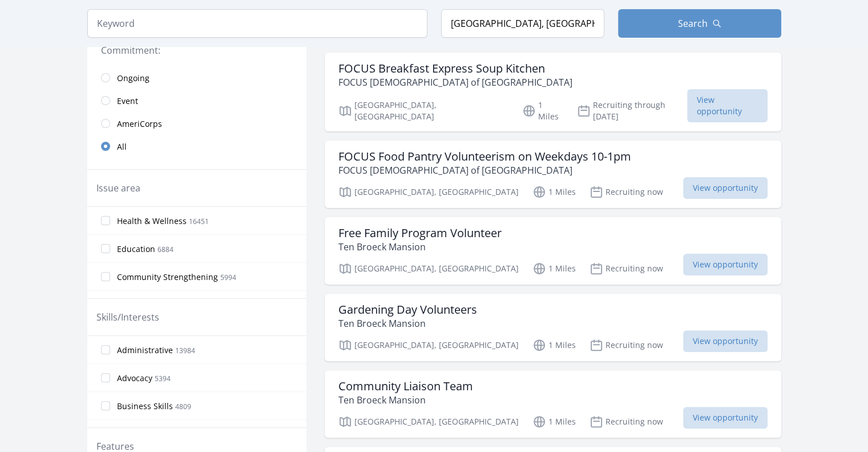 This screenshot has width=868, height=452. What do you see at coordinates (167, 277) in the screenshot?
I see `span: Community Strengthening` at bounding box center [167, 277].